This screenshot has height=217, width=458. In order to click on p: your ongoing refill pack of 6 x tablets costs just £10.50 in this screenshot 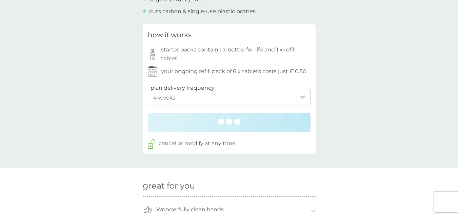, I will do `click(234, 72)`.